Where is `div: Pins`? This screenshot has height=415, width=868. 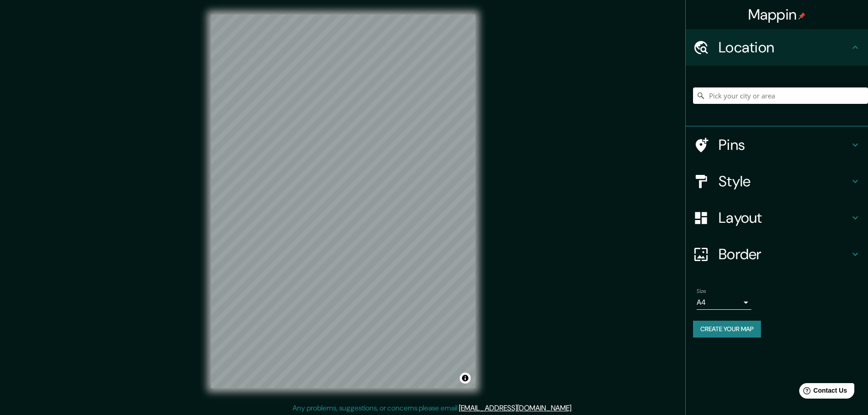 div: Pins is located at coordinates (777, 145).